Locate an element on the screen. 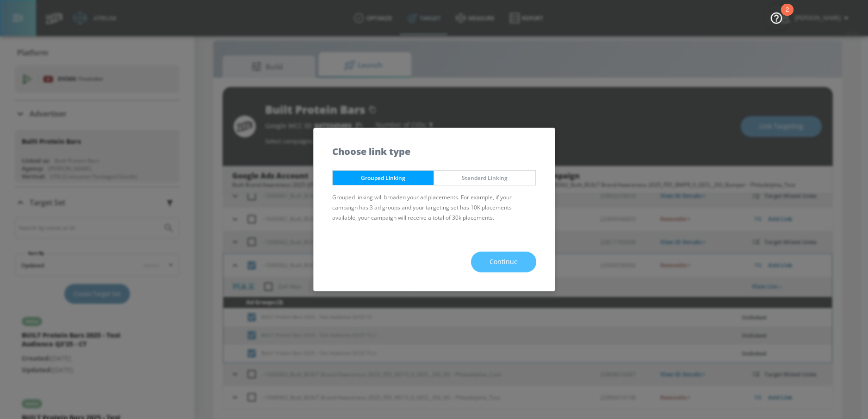  span: Continue is located at coordinates (503, 262).